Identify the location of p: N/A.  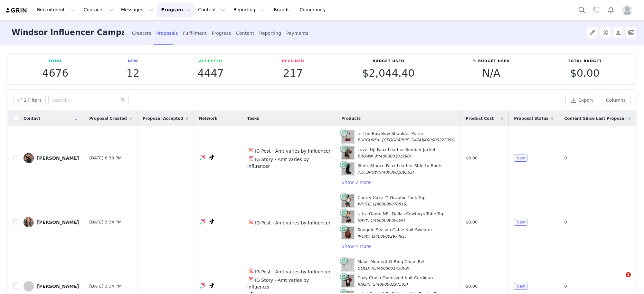
(492, 73).